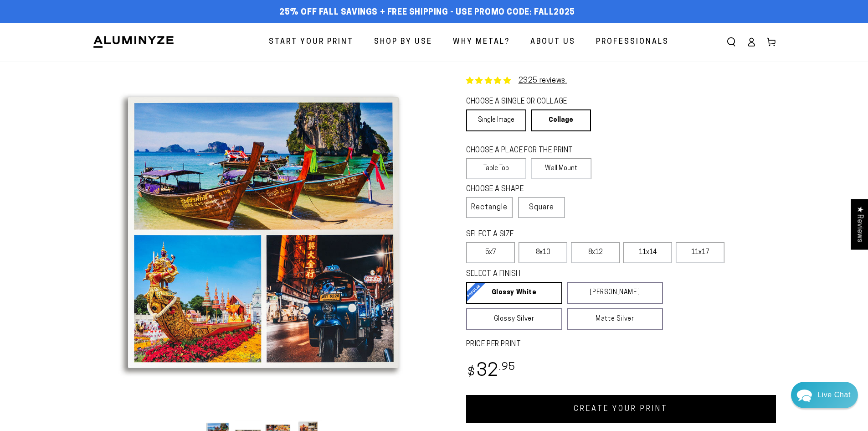 The width and height of the screenshot is (868, 431). I want to click on label: Table Top, so click(496, 169).